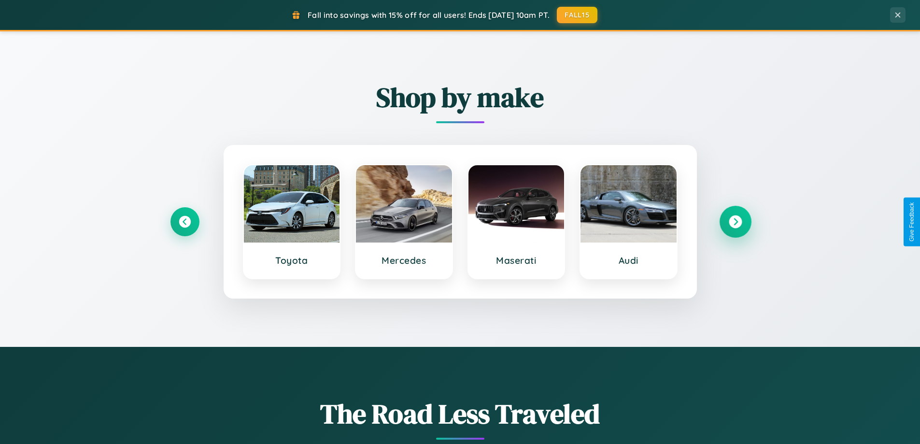 The width and height of the screenshot is (920, 444). I want to click on h3: Audi, so click(628, 260).